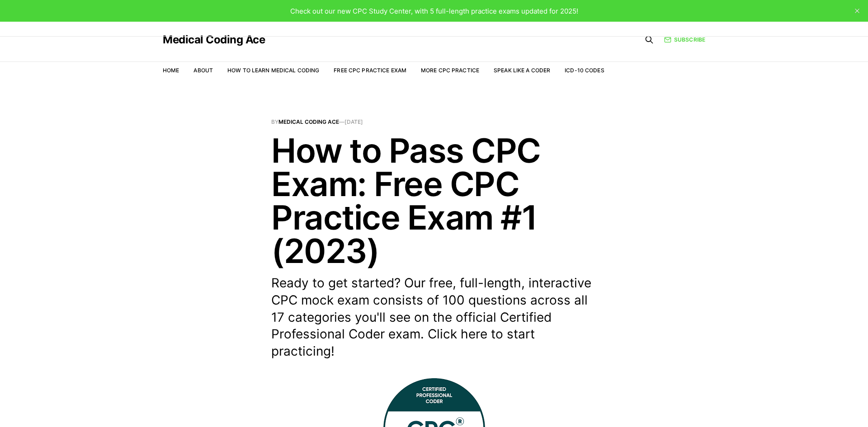 Image resolution: width=868 pixels, height=427 pixels. I want to click on p: Ready to get started? Our free, full-length, interactive CPC mock exam consists of 100 questions ..., so click(434, 317).